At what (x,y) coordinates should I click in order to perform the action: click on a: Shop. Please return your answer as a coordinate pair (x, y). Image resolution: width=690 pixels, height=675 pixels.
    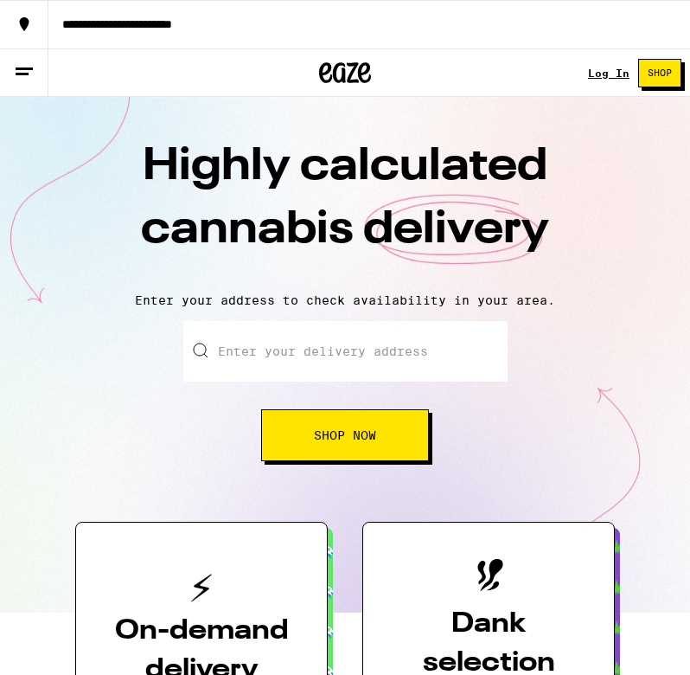
    Looking at the image, I should click on (660, 73).